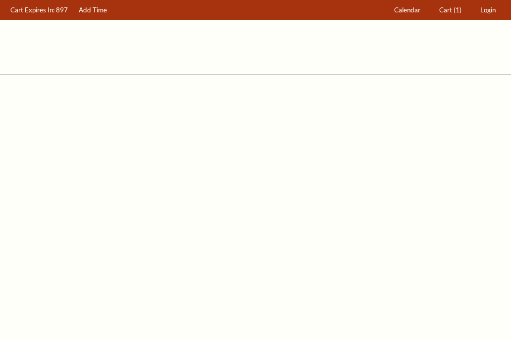  I want to click on a: Add Time, so click(93, 10).